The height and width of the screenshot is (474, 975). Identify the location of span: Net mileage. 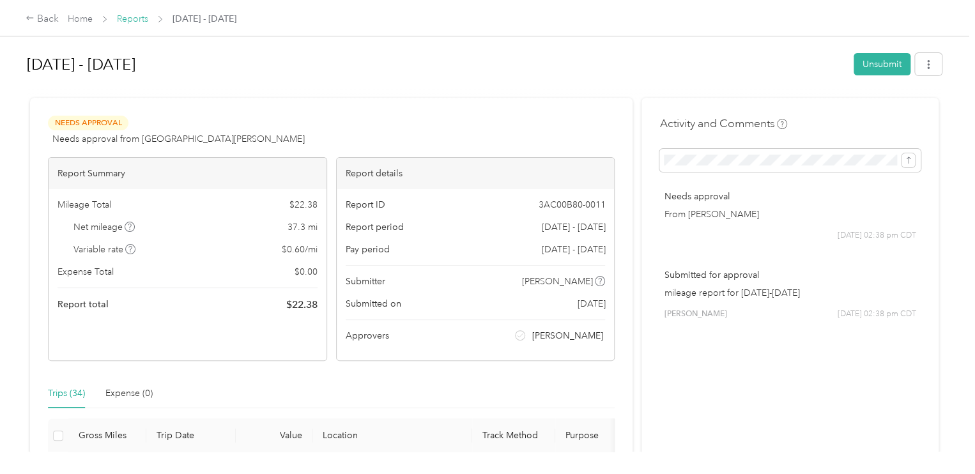
(104, 227).